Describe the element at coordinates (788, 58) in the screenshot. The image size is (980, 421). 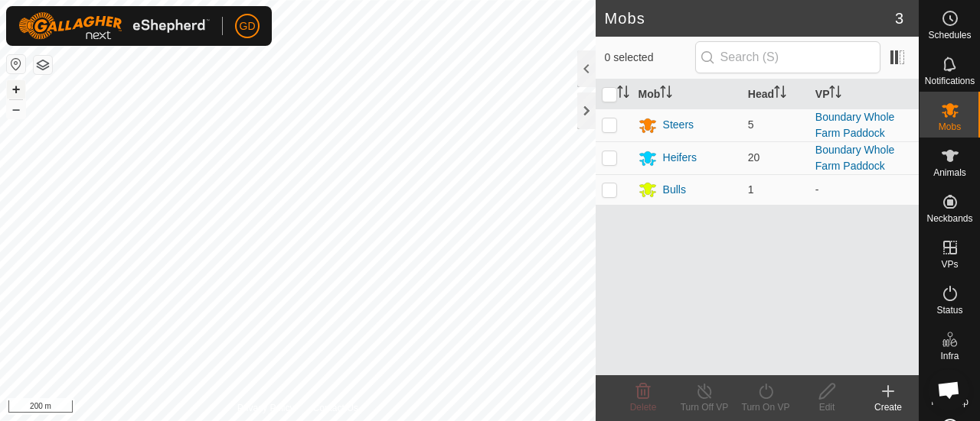
I see `input: Search (S)` at that location.